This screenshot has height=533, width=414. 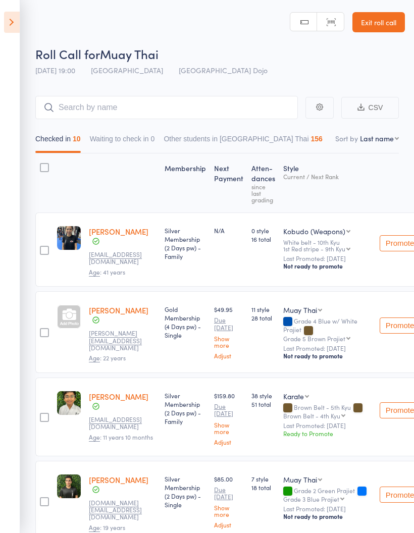 What do you see at coordinates (327, 411) in the screenshot?
I see `div: Brown Belt - 5th Kyu` at bounding box center [327, 411].